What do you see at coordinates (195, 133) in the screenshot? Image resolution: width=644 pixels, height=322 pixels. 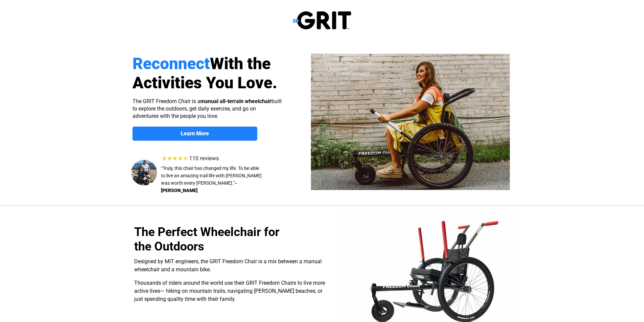 I see `a: Learn More` at bounding box center [195, 133].